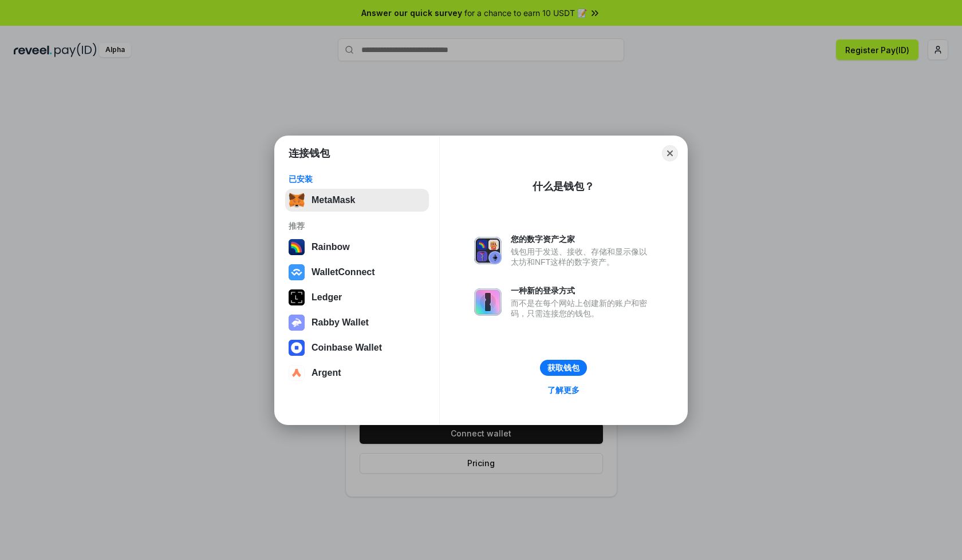 The height and width of the screenshot is (560, 962). What do you see at coordinates (357, 373) in the screenshot?
I see `button: Argent` at bounding box center [357, 373].